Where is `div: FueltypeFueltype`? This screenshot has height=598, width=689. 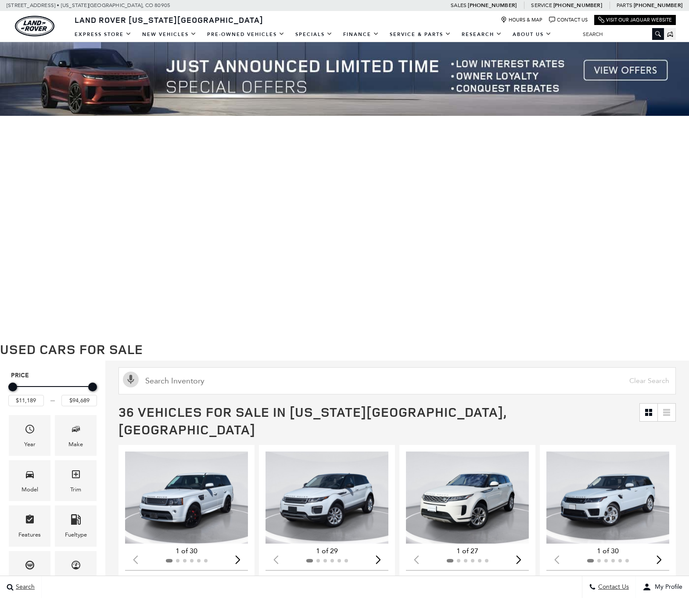
div: FueltypeFueltype is located at coordinates (75, 525).